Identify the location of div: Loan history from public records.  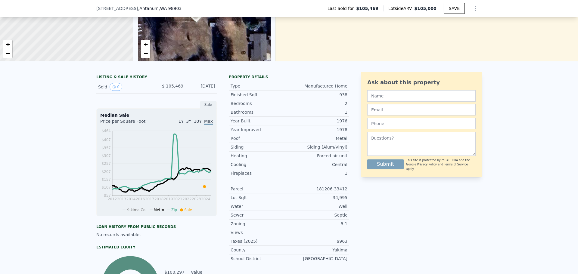
(156, 227).